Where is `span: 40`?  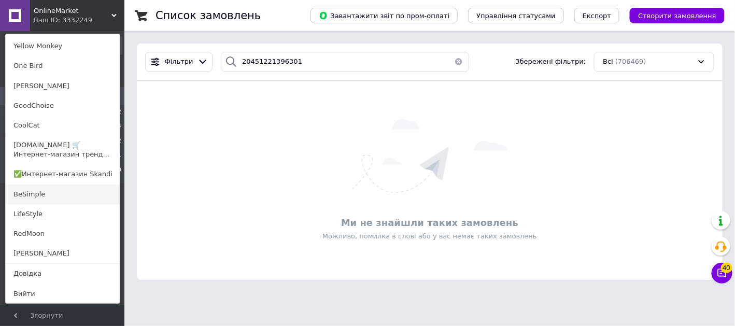
span: 40 is located at coordinates (727, 268).